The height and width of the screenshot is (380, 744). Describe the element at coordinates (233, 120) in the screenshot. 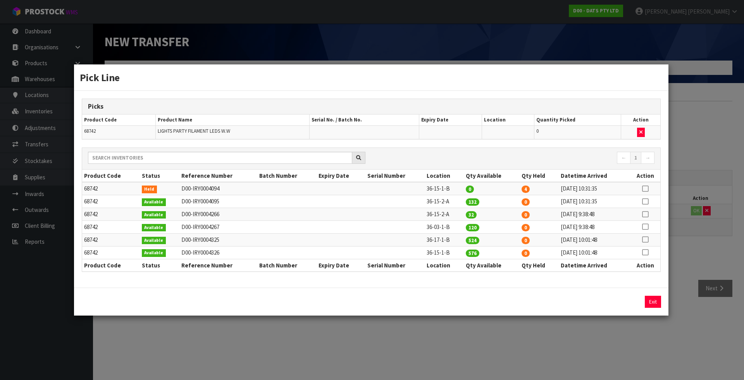

I see `th: Product Name` at that location.